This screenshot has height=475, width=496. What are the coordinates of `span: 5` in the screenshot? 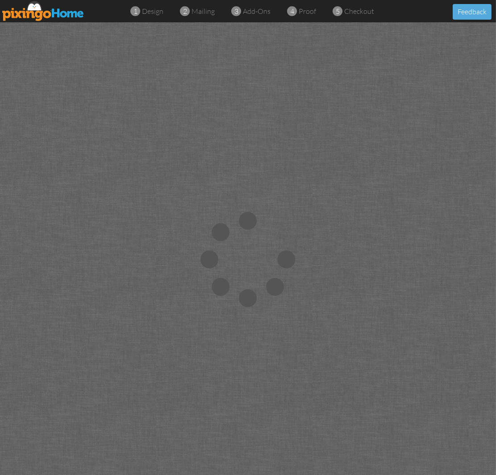 It's located at (337, 11).